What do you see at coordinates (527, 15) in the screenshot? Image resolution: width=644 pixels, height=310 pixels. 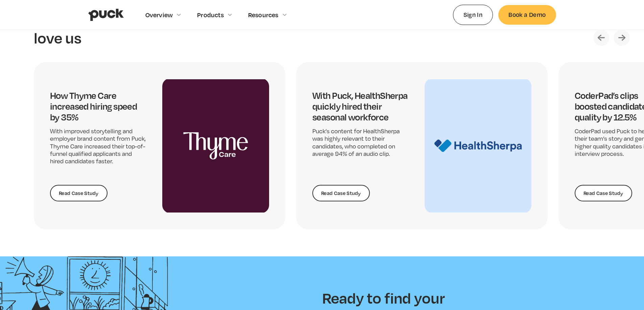 I see `a: Book a Demo` at bounding box center [527, 15].